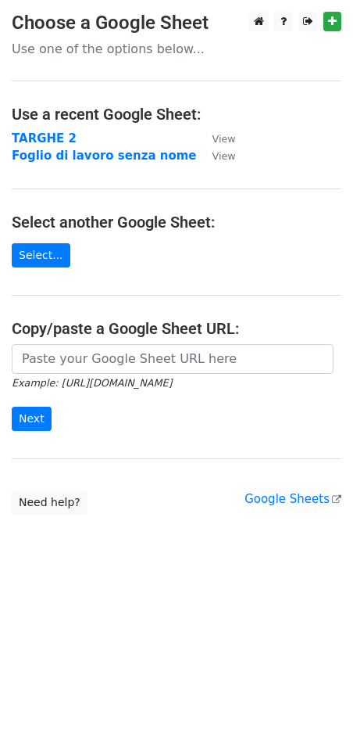 Image resolution: width=353 pixels, height=747 pixels. Describe the element at coordinates (49, 502) in the screenshot. I see `a: Need help?` at that location.